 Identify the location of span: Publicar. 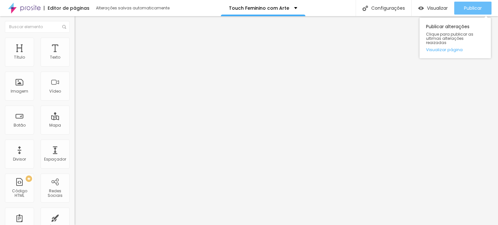
(473, 8).